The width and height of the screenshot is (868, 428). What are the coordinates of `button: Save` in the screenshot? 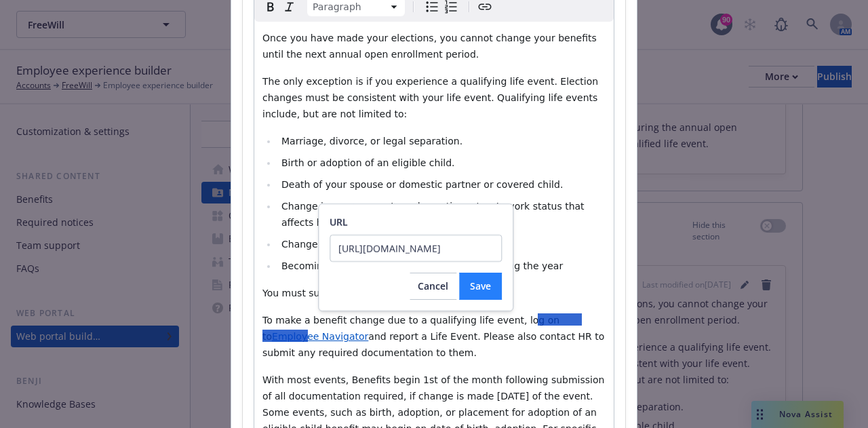 It's located at (480, 286).